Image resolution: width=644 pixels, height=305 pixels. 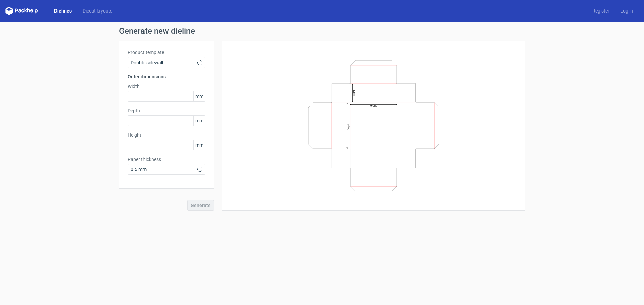 What do you see at coordinates (63, 11) in the screenshot?
I see `a: Dielines` at bounding box center [63, 11].